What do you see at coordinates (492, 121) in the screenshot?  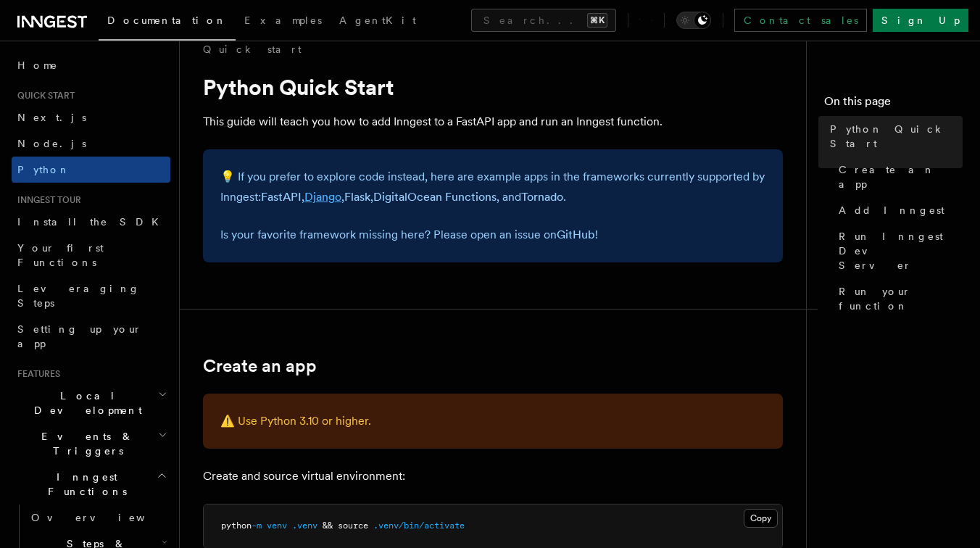 I see `p: This guide will teach you how to add Inngest to a FastAPI app and run an Inngest function.` at bounding box center [492, 121].